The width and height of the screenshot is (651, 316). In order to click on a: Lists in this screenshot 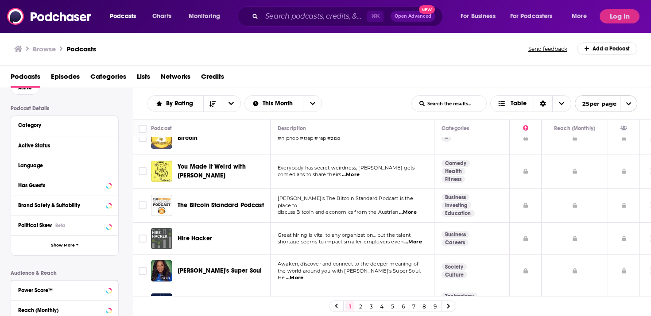, I will do `click(143, 78)`.